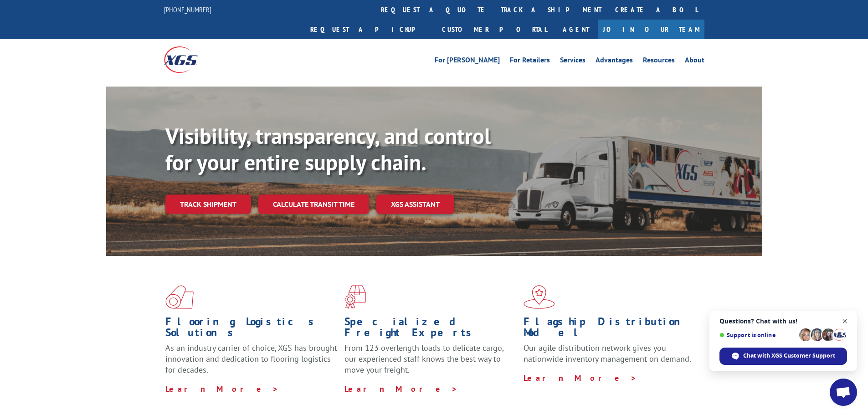  Describe the element at coordinates (355, 297) in the screenshot. I see `img: xgs-icon-focused-on-flooring-red` at that location.